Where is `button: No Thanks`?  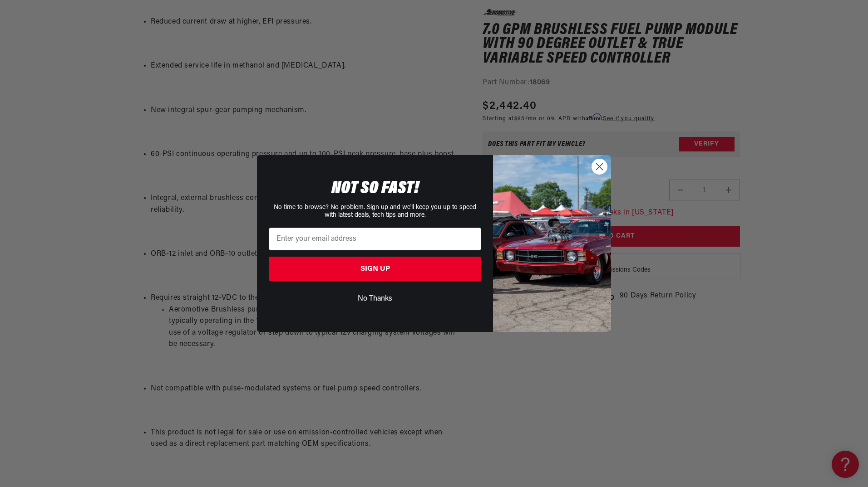 button: No Thanks is located at coordinates (375, 299).